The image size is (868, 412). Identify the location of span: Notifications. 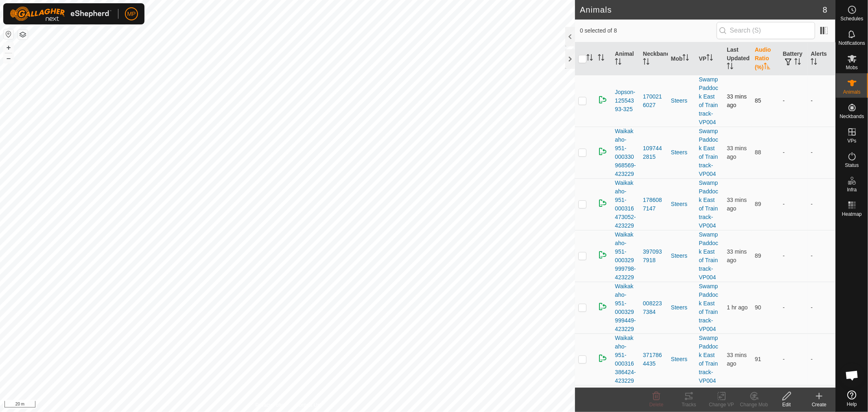
(851, 44).